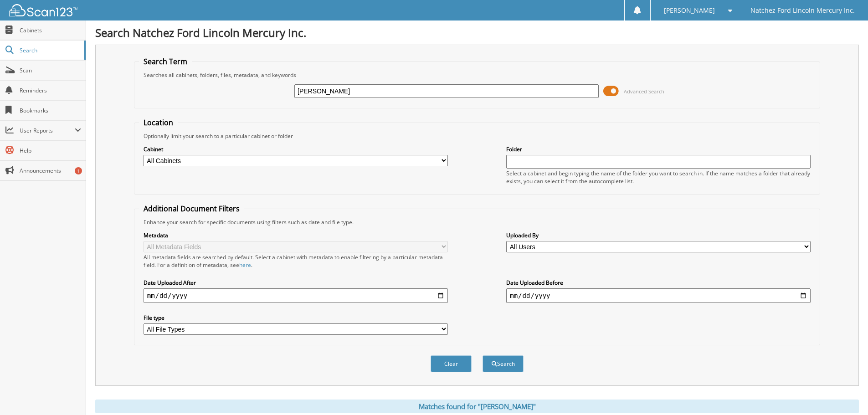 This screenshot has height=415, width=868. I want to click on span: Cabinets, so click(50, 30).